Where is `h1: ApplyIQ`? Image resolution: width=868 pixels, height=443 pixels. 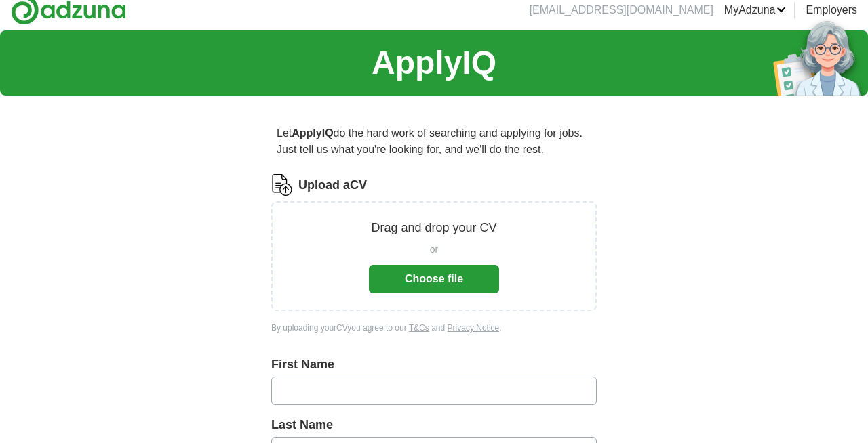 h1: ApplyIQ is located at coordinates (434, 63).